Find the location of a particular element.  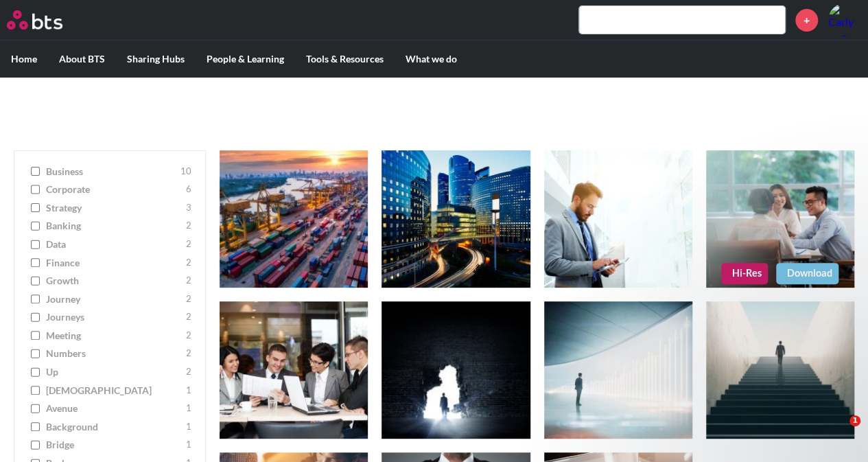

span: meeting is located at coordinates (114, 336).